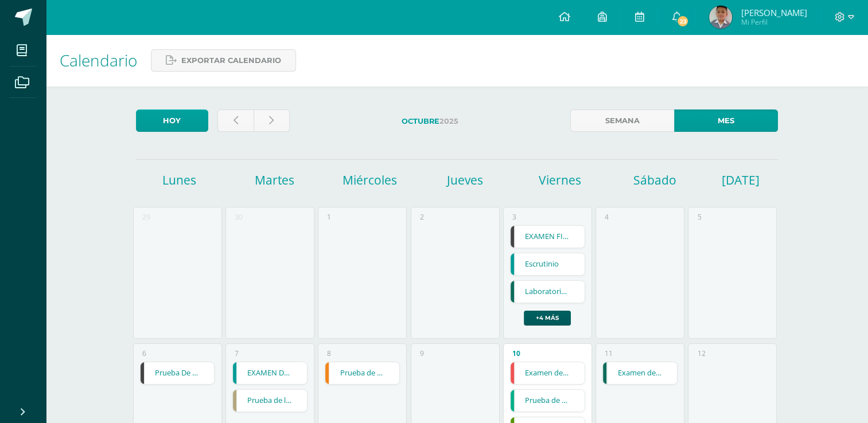  Describe the element at coordinates (239, 217) in the screenshot. I see `div: 30` at that location.